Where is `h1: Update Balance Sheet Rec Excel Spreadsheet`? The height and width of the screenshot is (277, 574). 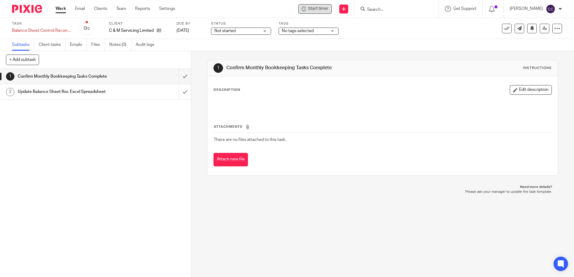 h1: Update Balance Sheet Rec Excel Spreadsheet is located at coordinates (69, 92).